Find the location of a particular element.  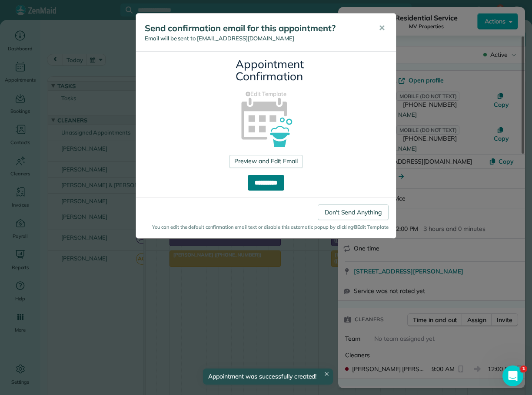

a: Don't Send Anything is located at coordinates (353, 212).